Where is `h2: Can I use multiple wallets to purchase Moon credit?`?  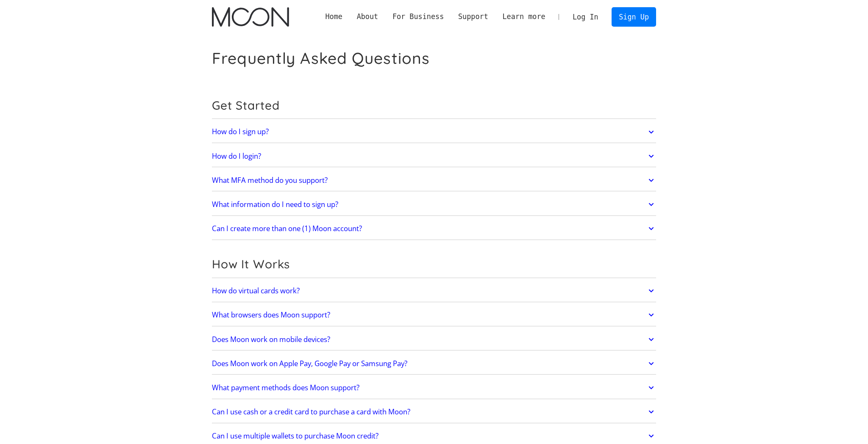
h2: Can I use multiple wallets to purchase Moon credit? is located at coordinates (295, 436).